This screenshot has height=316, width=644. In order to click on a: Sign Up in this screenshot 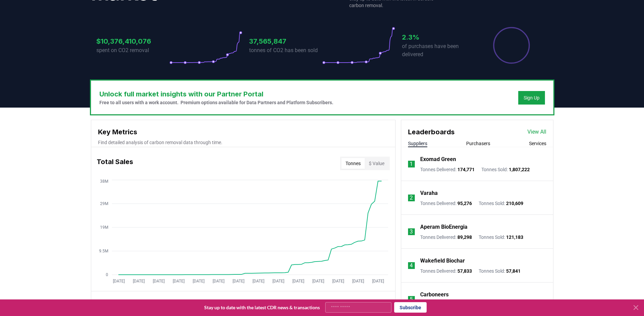, I will do `click(532, 98)`.